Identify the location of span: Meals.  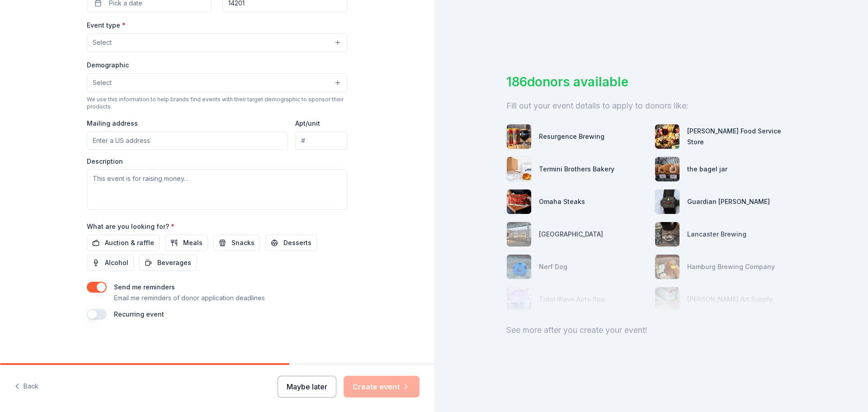
(193, 243).